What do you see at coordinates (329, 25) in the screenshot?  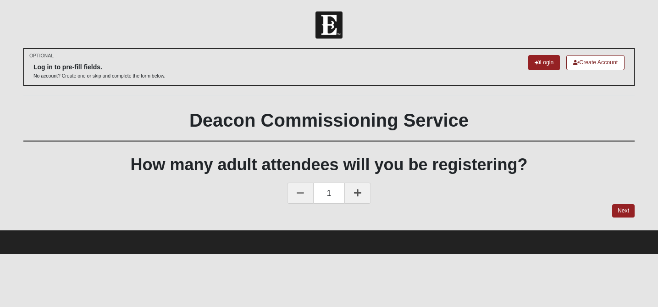 I see `img: Church of Eleven22 Logo` at bounding box center [329, 25].